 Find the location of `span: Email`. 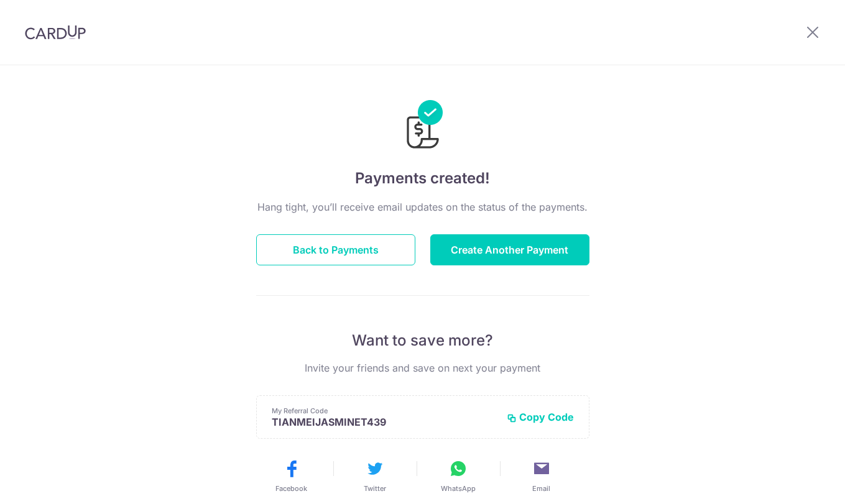

span: Email is located at coordinates (541, 488).